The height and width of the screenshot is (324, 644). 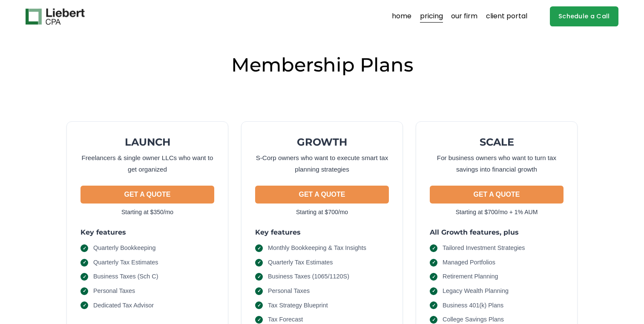 I want to click on span: Business Taxes (1065/1120S), so click(x=308, y=277).